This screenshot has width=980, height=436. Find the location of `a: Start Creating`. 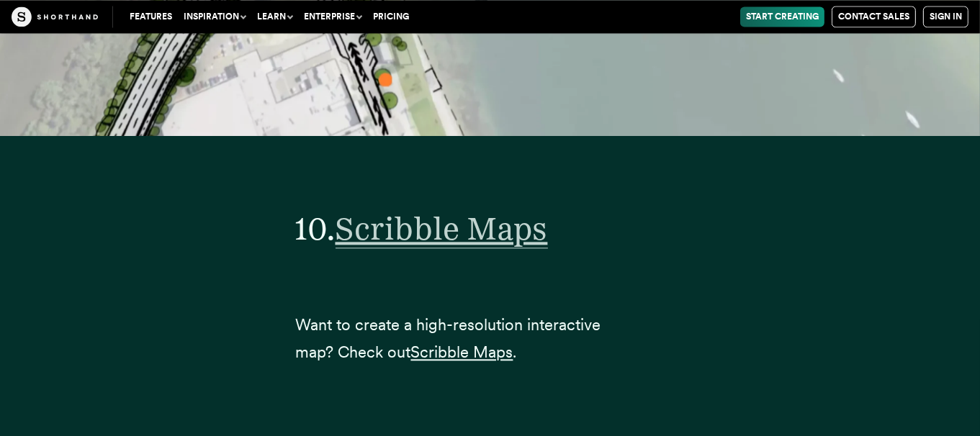

a: Start Creating is located at coordinates (782, 16).